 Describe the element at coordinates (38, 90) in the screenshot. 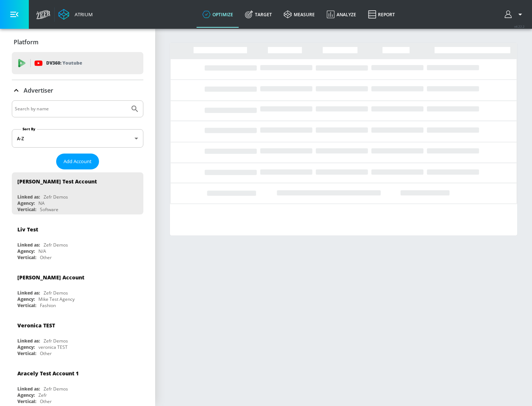

I see `p: Advertiser` at that location.